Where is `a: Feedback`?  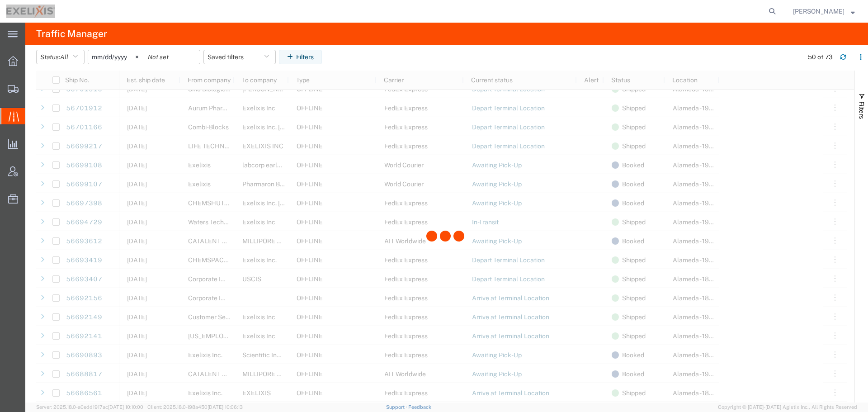
a: Feedback is located at coordinates (420, 407).